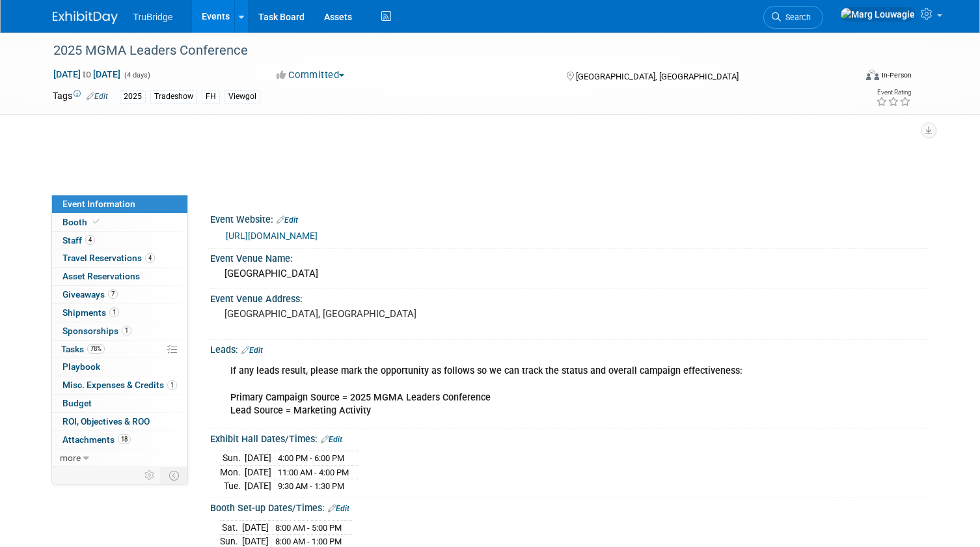 The width and height of the screenshot is (980, 547). Describe the element at coordinates (893, 93) in the screenshot. I see `div: Event Rating` at that location.